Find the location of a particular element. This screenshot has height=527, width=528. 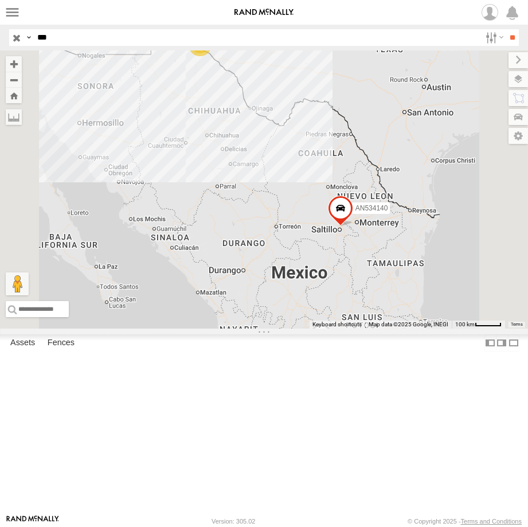

label: Search Query is located at coordinates (29, 37).